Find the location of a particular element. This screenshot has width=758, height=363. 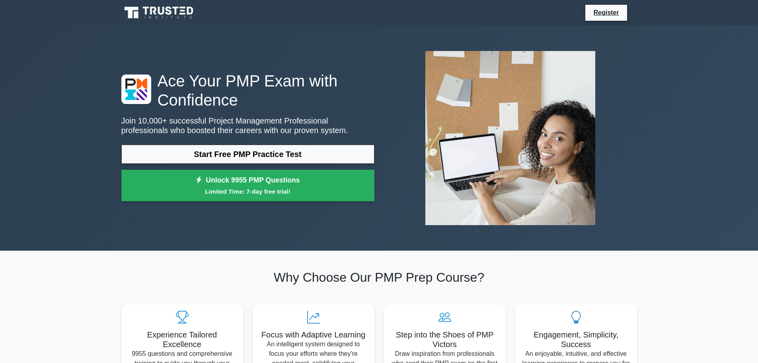

h5: Engagement, Simplicity, Success is located at coordinates (576, 339).